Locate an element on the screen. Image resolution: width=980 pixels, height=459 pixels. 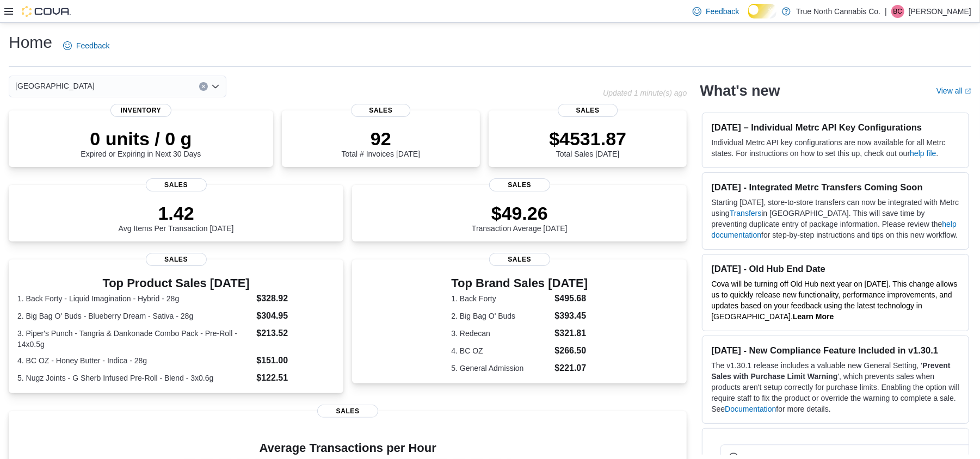
dt: 5. Nugz Joints - G Sherb Infused Pre-Roll - Blend - 3x0.6g is located at coordinates (135, 378).